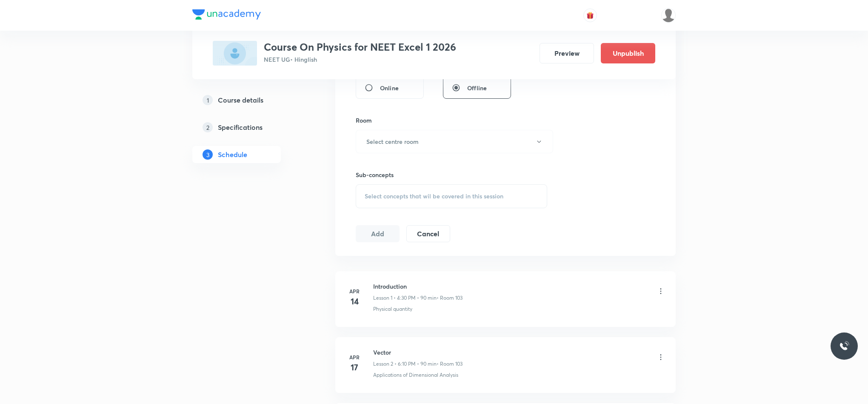 The width and height of the screenshot is (868, 404). Describe the element at coordinates (390, 88) in the screenshot. I see `span: Online` at that location.